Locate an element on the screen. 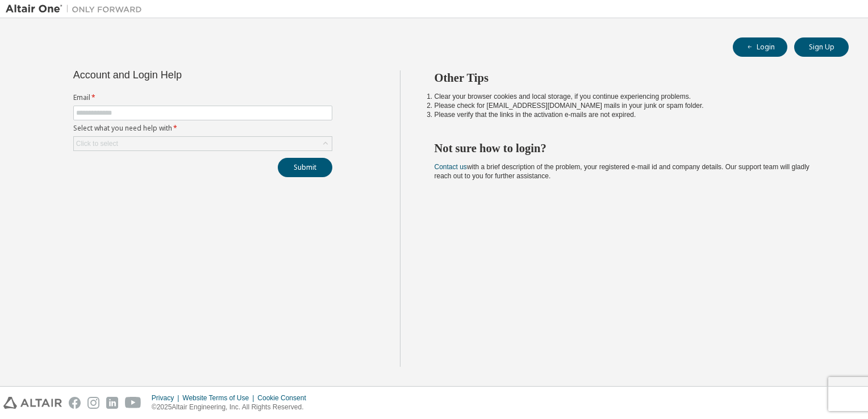  p: © 2025 Altair Engineering, Inc. All Rights Reserved. is located at coordinates (232, 408).